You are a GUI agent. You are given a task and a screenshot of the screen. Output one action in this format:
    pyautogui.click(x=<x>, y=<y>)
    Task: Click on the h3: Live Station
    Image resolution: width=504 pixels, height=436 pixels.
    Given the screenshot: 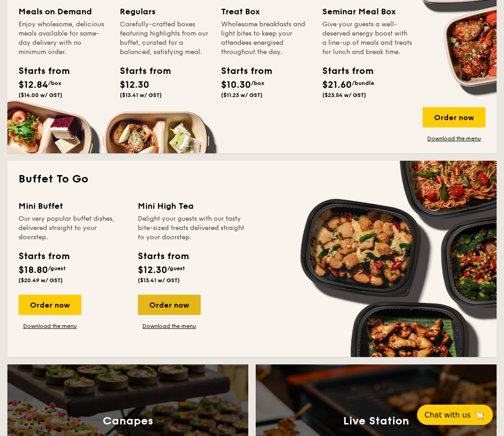 What is the action you would take?
    pyautogui.click(x=375, y=422)
    